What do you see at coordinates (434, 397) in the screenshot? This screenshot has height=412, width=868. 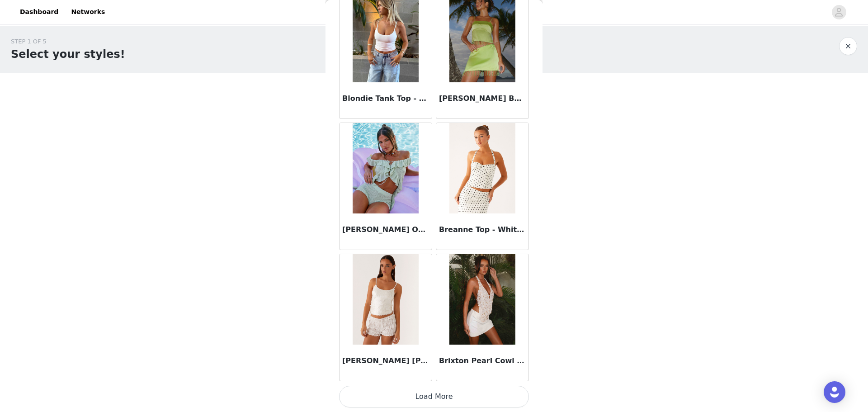 I see `button: Load More` at bounding box center [434, 397].